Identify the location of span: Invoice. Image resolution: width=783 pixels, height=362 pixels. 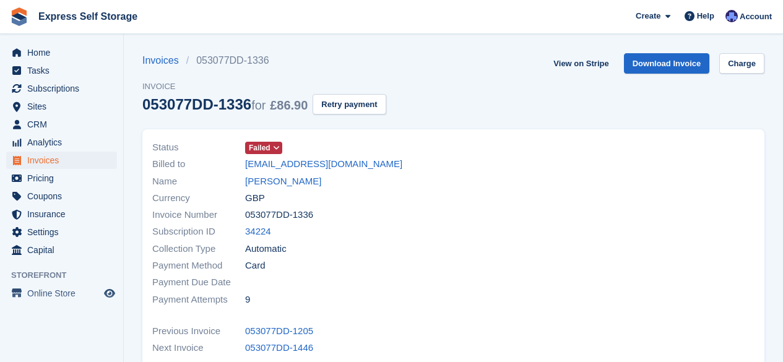
(264, 87).